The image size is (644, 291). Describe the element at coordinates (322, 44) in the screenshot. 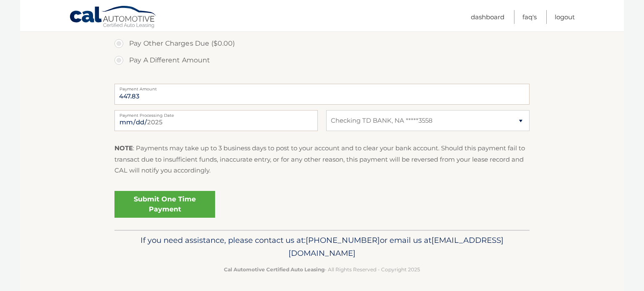

I see `label: Pay Other Charges Due ($0.00)` at that location.